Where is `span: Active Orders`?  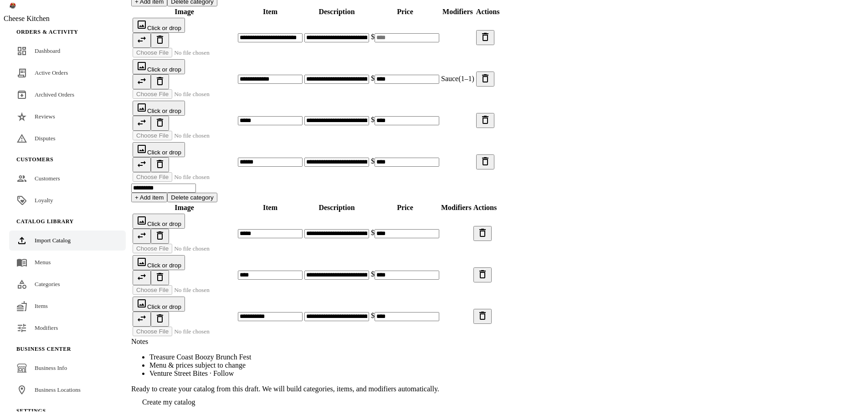
span: Active Orders is located at coordinates (51, 73).